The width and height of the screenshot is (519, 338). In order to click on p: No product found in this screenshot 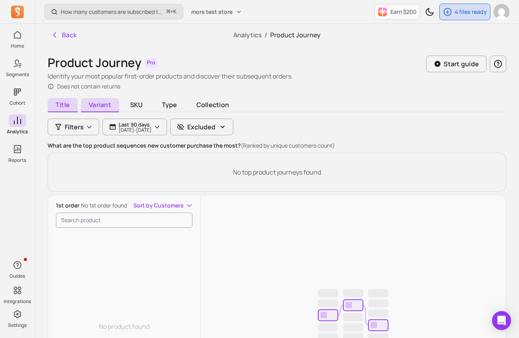, I will do `click(124, 326)`.